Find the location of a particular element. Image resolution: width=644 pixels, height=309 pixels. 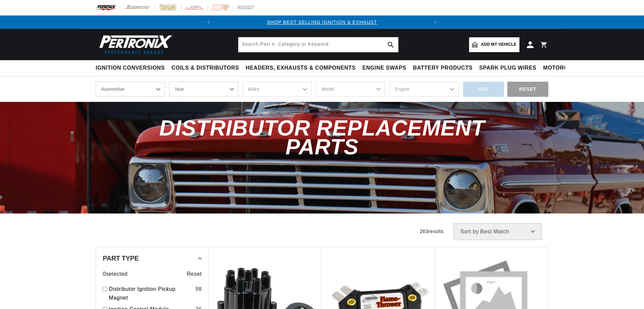

span: 263 results is located at coordinates (431, 231).